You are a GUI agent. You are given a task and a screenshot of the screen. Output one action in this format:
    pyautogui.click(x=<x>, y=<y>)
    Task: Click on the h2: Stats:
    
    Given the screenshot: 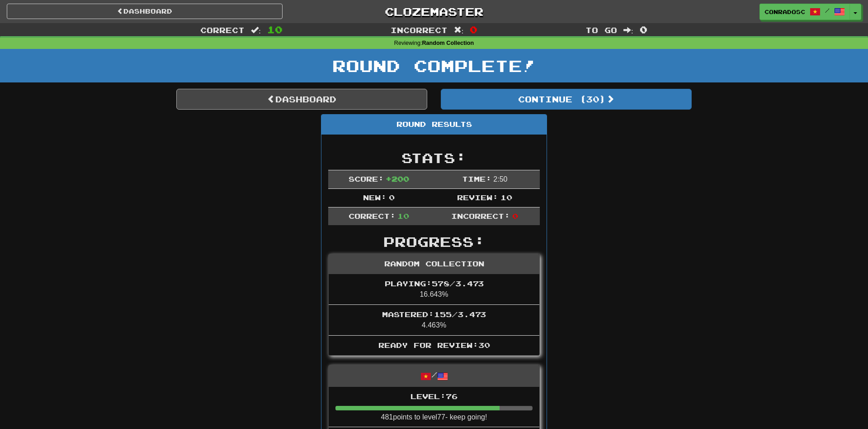 What is the action you would take?
    pyautogui.click(x=434, y=158)
    